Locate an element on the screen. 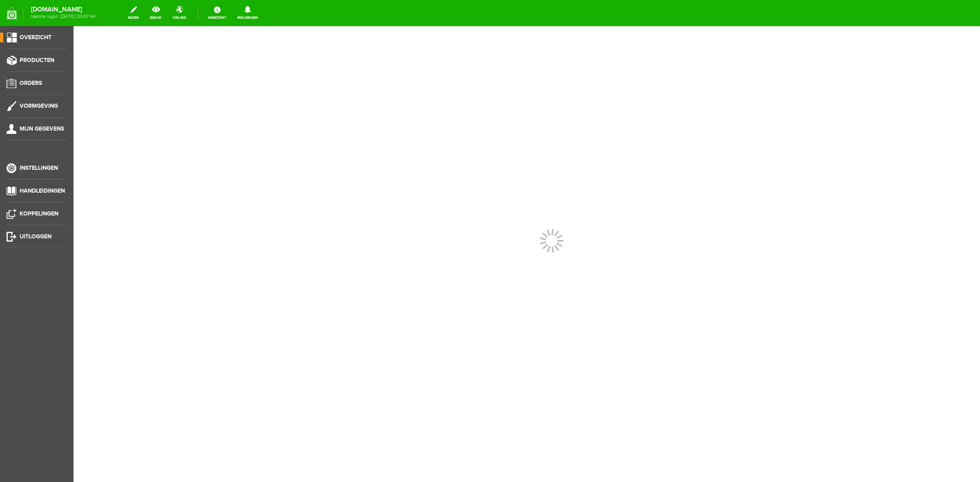 This screenshot has width=980, height=482. span: Vormgeving is located at coordinates (38, 106).